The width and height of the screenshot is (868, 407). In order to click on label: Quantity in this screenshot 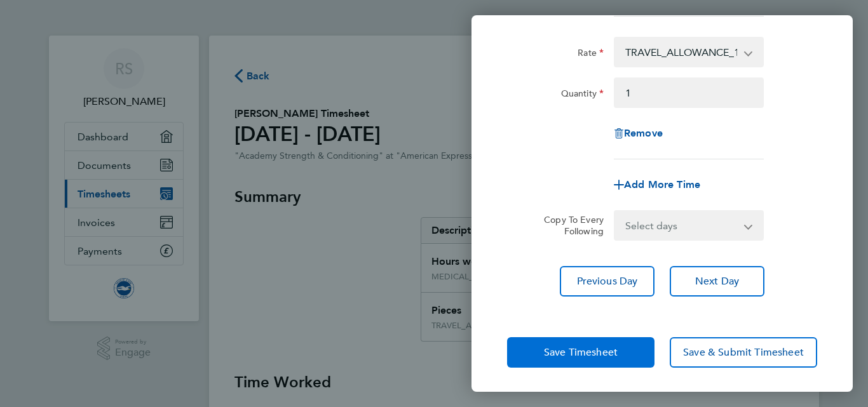, I will do `click(582, 95)`.